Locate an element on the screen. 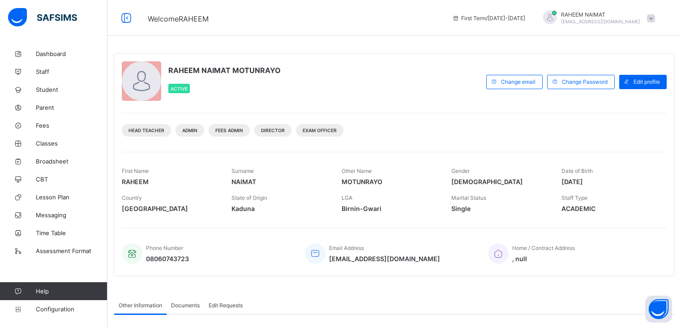 Image resolution: width=681 pixels, height=327 pixels. span: Surname is located at coordinates (243, 171).